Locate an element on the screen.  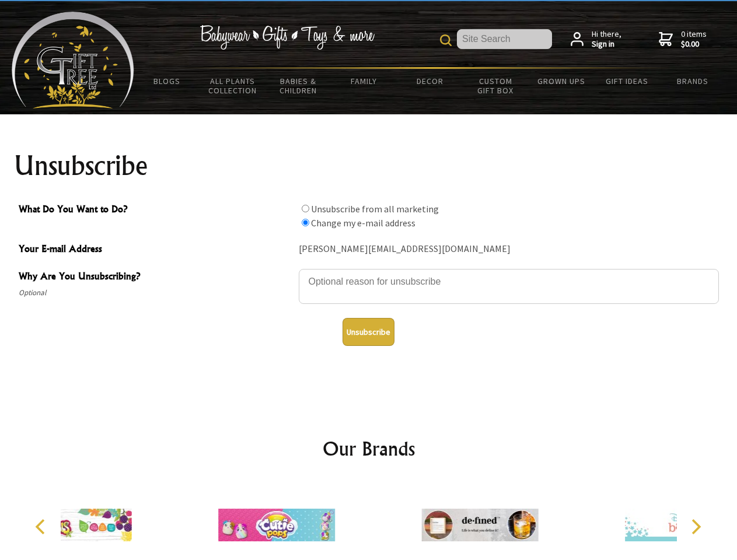
span: Why Are You Unsubscribing? is located at coordinates (156, 277).